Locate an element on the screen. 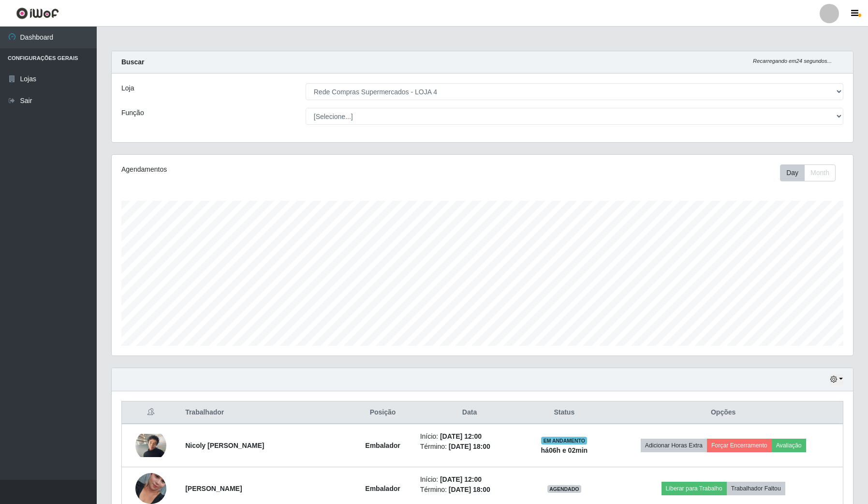 The image size is (868, 504). span: EM ANDAMENTO is located at coordinates (563, 441).